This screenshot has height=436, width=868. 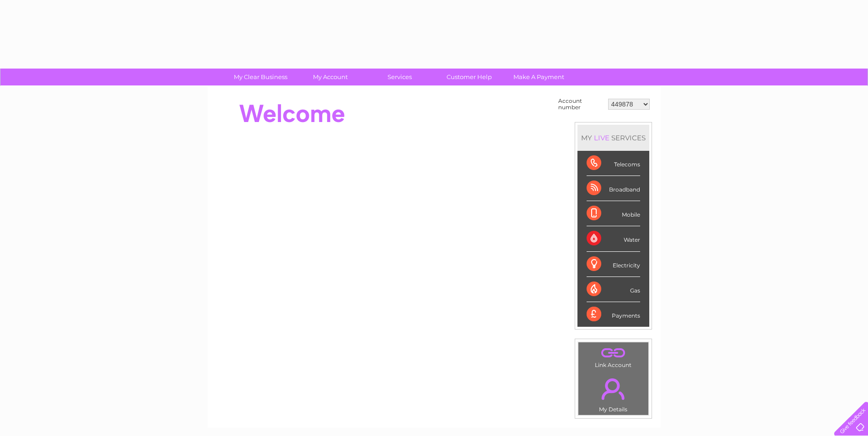 What do you see at coordinates (612, 188) in the screenshot?
I see `div: Broadband` at bounding box center [612, 188].